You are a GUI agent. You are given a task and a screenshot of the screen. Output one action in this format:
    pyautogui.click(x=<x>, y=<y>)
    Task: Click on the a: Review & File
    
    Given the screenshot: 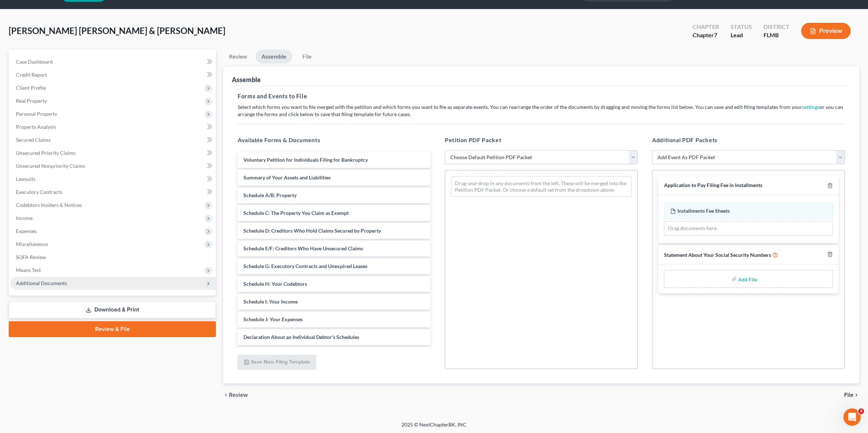 What is the action you would take?
    pyautogui.click(x=112, y=329)
    